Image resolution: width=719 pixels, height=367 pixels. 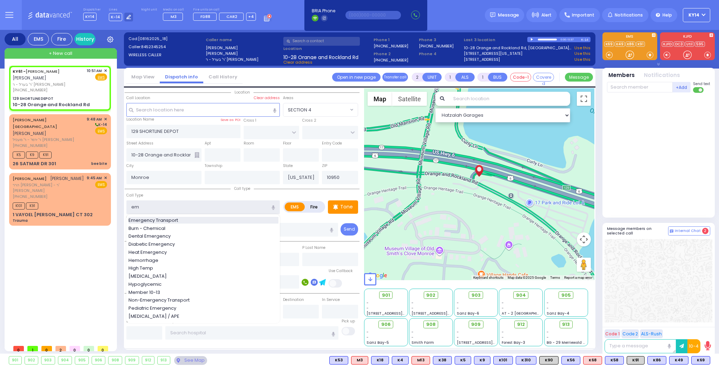 What do you see at coordinates (115, 360) in the screenshot?
I see `div: 908` at bounding box center [115, 360].